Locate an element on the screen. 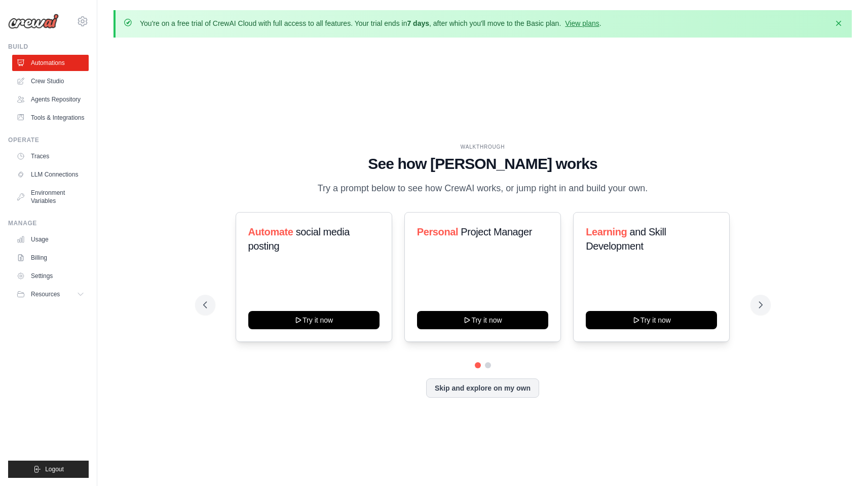 This screenshot has width=868, height=486. strong: 7 days is located at coordinates (418, 23).